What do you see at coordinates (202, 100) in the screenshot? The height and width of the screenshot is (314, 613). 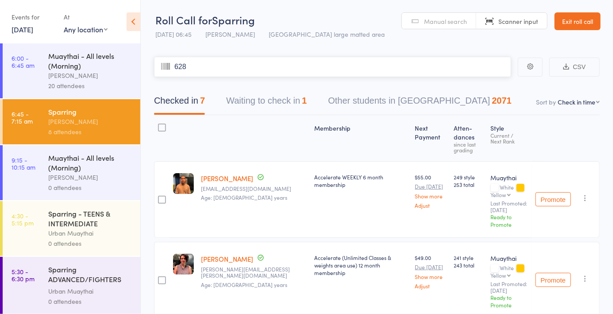 I see `div: 7` at bounding box center [202, 100].